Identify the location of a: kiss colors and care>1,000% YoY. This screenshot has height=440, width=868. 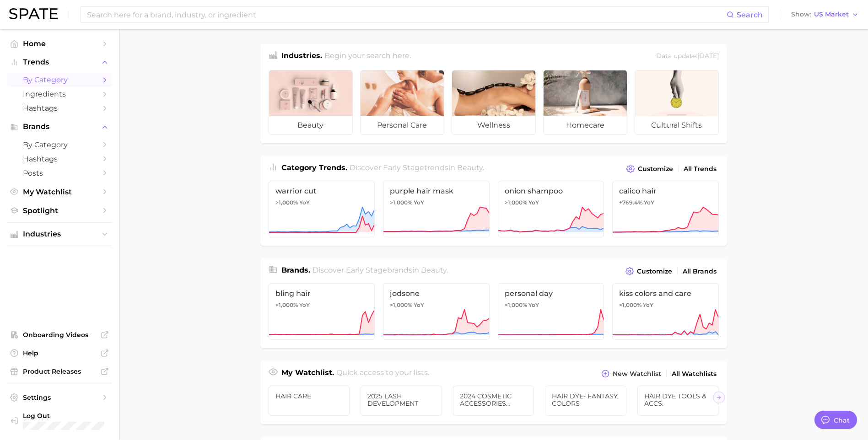
(665, 312).